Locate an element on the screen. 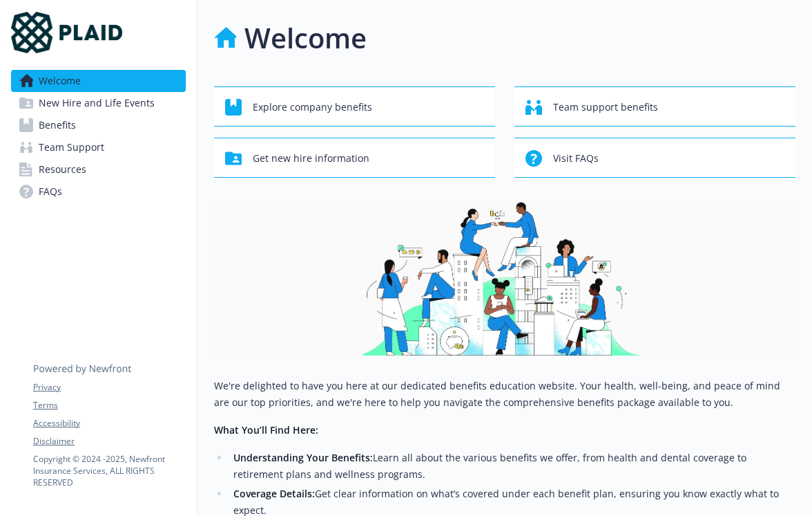 This screenshot has width=812, height=516. span: Get new hire information is located at coordinates (311, 158).